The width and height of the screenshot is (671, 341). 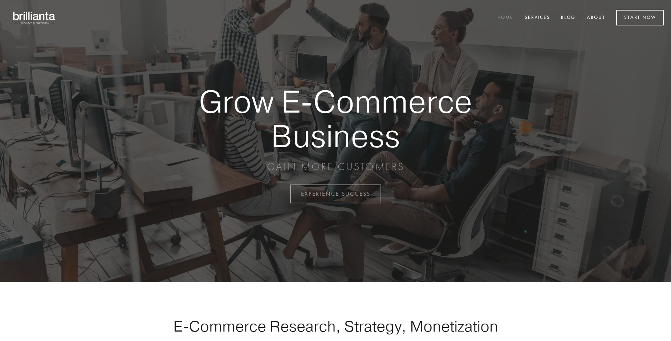 I want to click on img: brillianta - research, strategy, marketing, so click(x=34, y=18).